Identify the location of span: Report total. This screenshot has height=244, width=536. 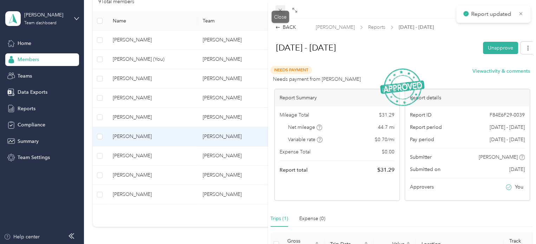
(294, 170).